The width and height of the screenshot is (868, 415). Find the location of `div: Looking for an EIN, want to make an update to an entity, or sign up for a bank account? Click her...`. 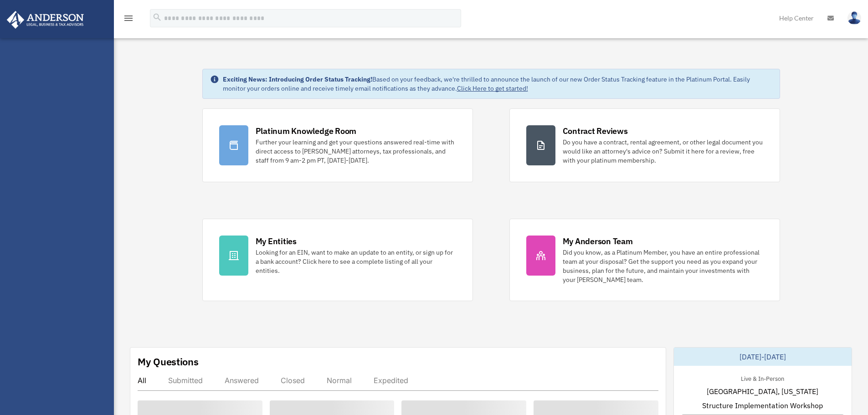

div: Looking for an EIN, want to make an update to an entity, or sign up for a bank account? Click her... is located at coordinates (356, 262).